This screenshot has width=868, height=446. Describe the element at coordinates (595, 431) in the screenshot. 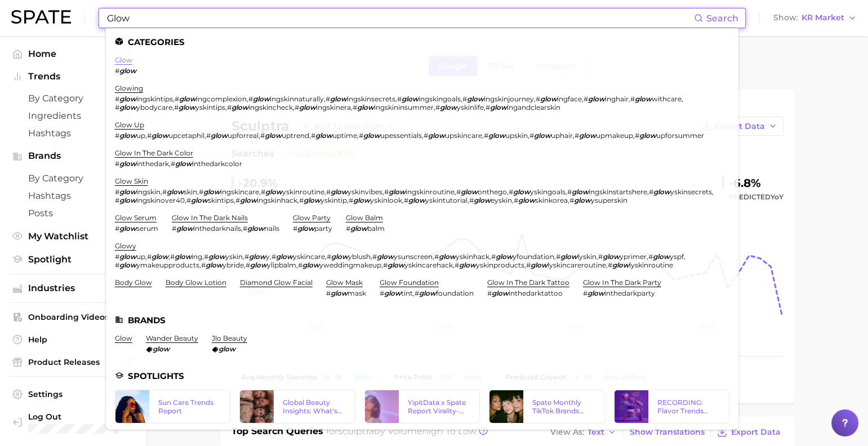

I see `span: Text` at that location.